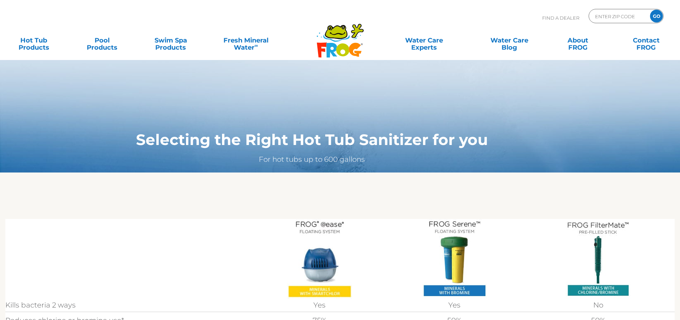 This screenshot has width=680, height=320. I want to click on p: Find A Dealer, so click(561, 18).